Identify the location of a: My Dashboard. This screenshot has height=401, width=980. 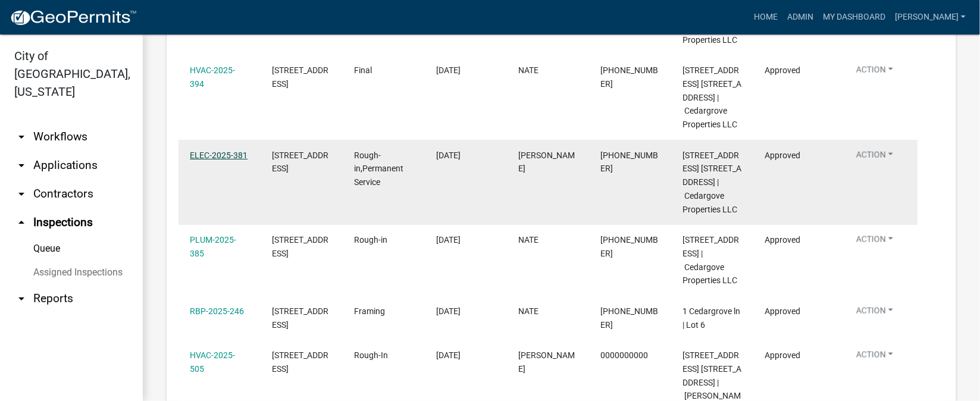
(854, 17).